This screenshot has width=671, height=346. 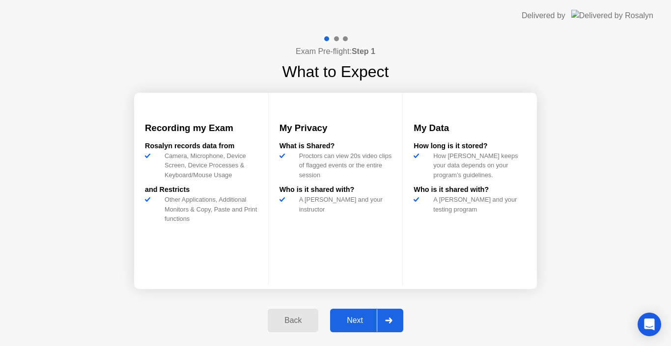 What do you see at coordinates (469, 146) in the screenshot?
I see `div: How long is it stored?` at bounding box center [469, 146].